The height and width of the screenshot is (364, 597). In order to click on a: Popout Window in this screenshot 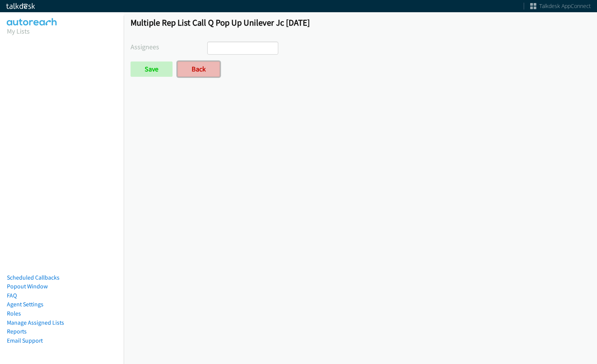, I will do `click(27, 286)`.